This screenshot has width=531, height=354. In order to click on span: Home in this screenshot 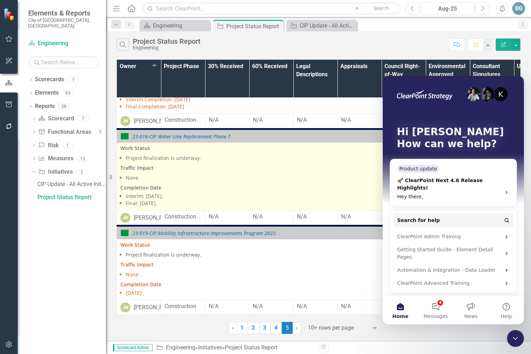, I will do `click(17, 240)`.